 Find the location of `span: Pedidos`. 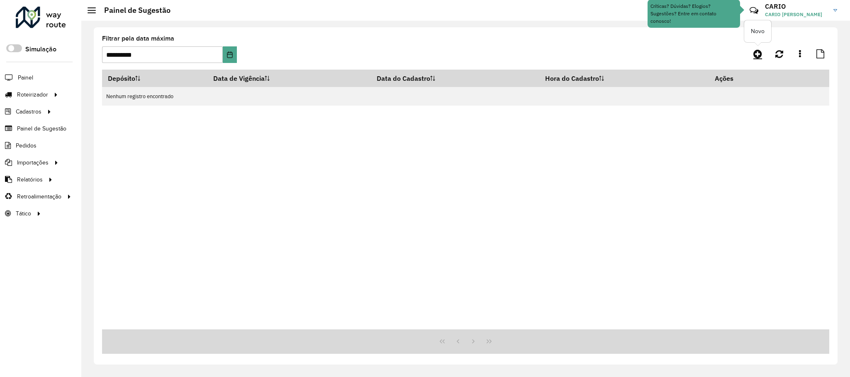

span: Pedidos is located at coordinates (26, 146).